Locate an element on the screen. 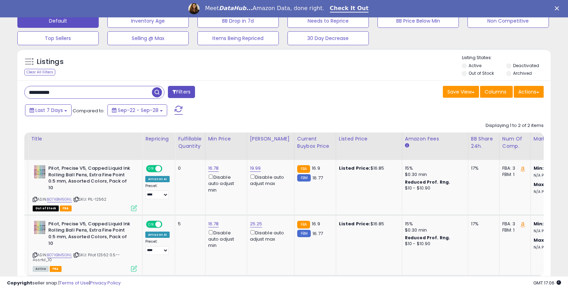 This screenshot has height=290, width=568. div: Displaying 1 to 2 of 2 items is located at coordinates (514, 125).